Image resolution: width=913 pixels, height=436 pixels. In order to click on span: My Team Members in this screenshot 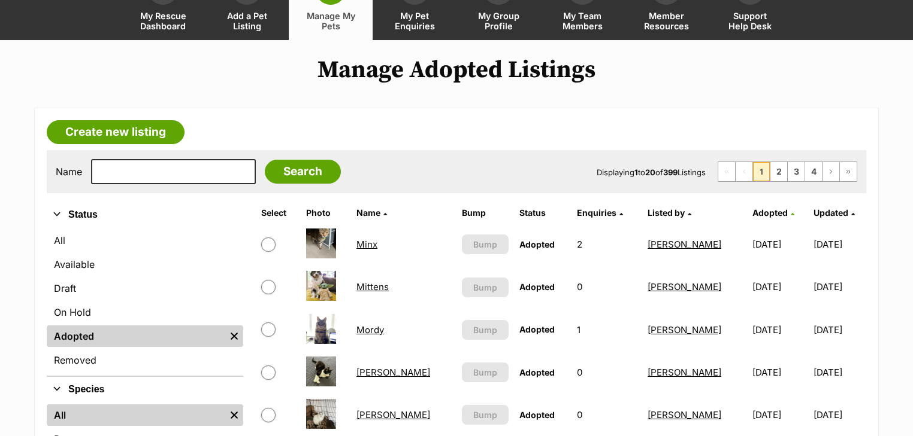, I will do `click(582, 21)`.